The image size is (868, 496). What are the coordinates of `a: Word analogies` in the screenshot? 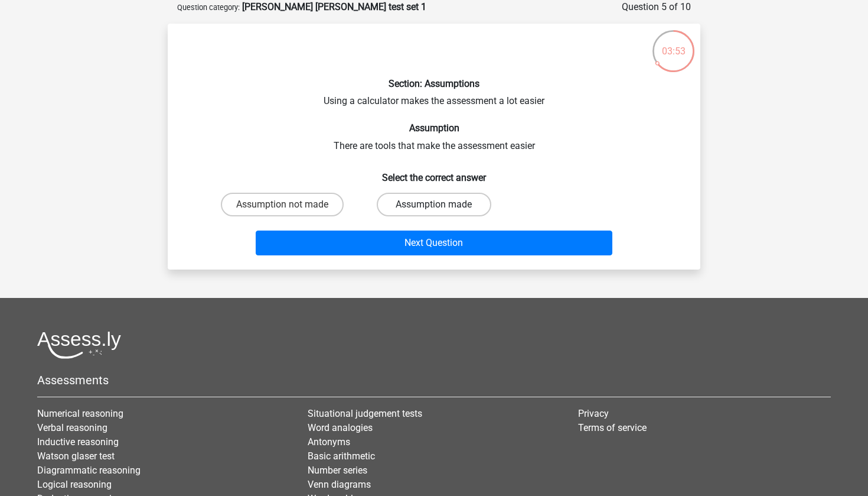 It's located at (340, 427).